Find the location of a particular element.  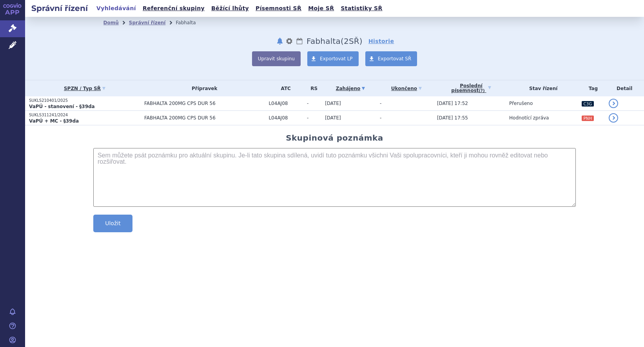

a: Písemnosti SŘ is located at coordinates (278, 8).